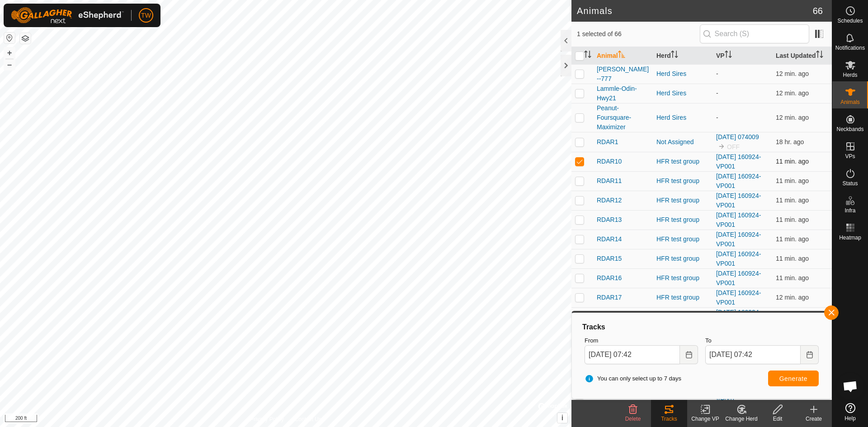  What do you see at coordinates (850, 102) in the screenshot?
I see `span: Animals` at bounding box center [850, 102].